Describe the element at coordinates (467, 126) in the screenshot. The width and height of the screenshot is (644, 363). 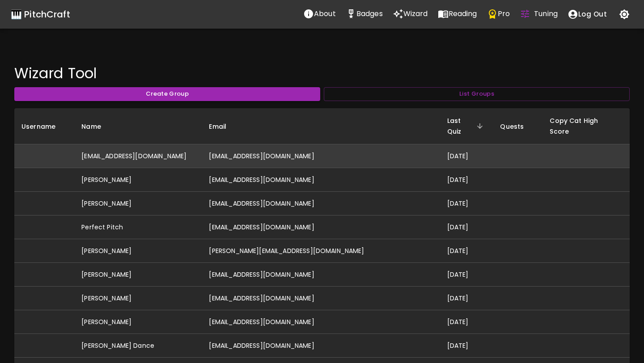
I see `span: Last Quiz` at that location.